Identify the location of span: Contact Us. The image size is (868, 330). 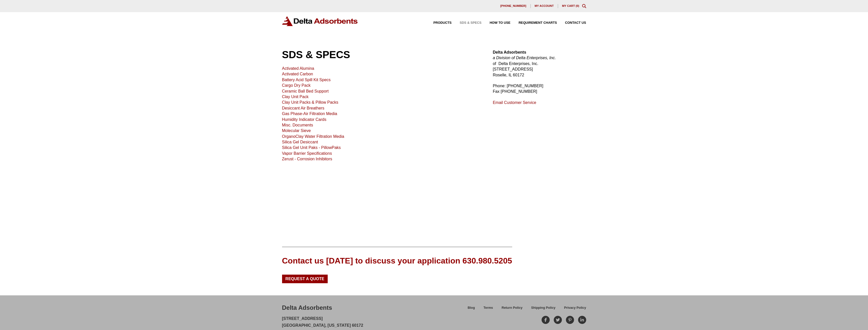
(576, 23).